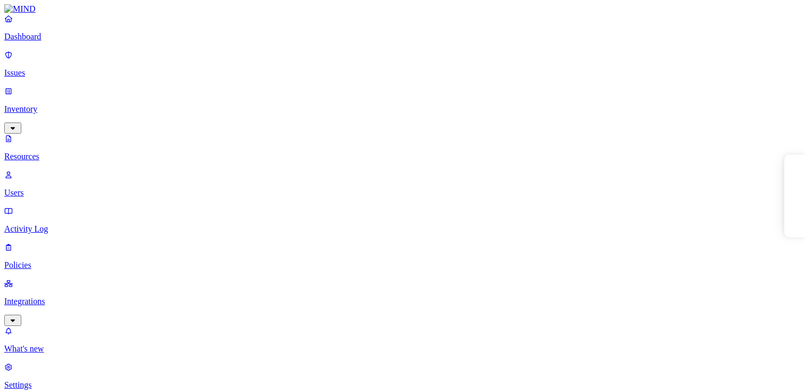  I want to click on a: Dashboard, so click(402, 28).